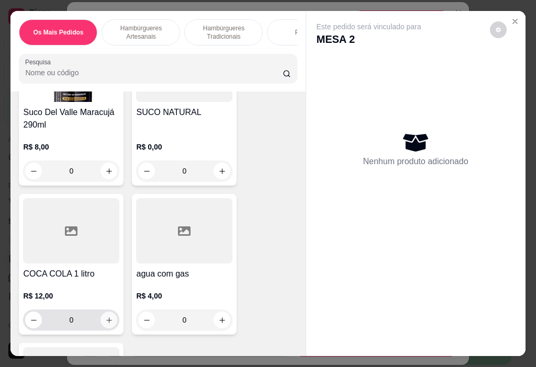  I want to click on p: Nenhum produto adicionado, so click(415, 162).